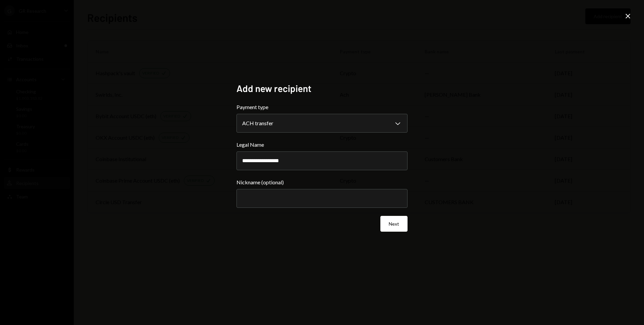  I want to click on label: Nickname (optional), so click(322, 182).